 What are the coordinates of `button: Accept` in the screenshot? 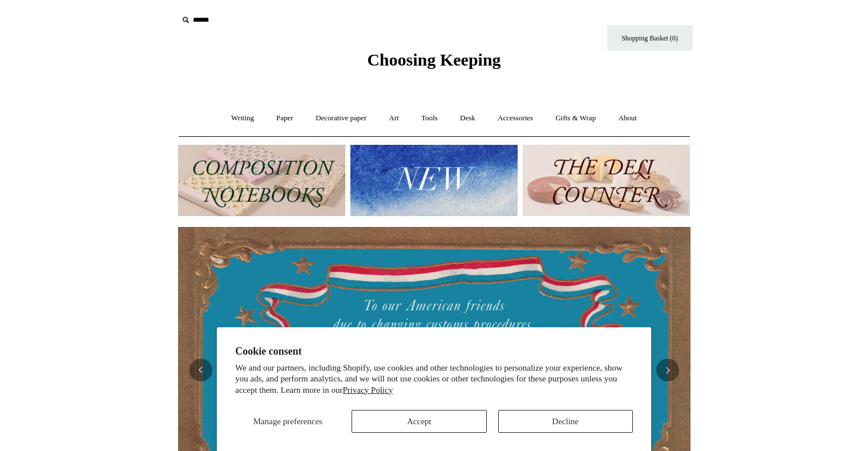 It's located at (419, 421).